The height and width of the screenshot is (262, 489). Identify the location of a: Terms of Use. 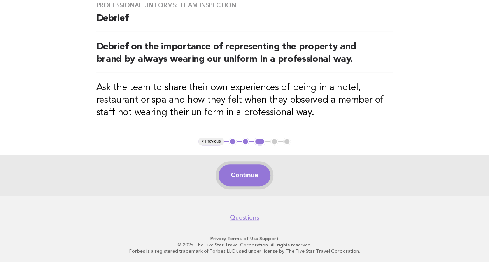
(243, 239).